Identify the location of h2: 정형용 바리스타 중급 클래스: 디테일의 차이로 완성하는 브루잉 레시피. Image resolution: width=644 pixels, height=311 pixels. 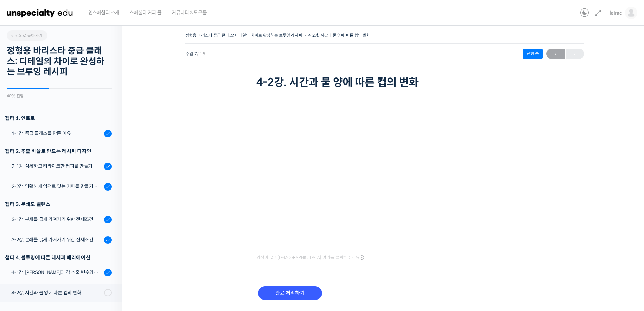
(59, 62).